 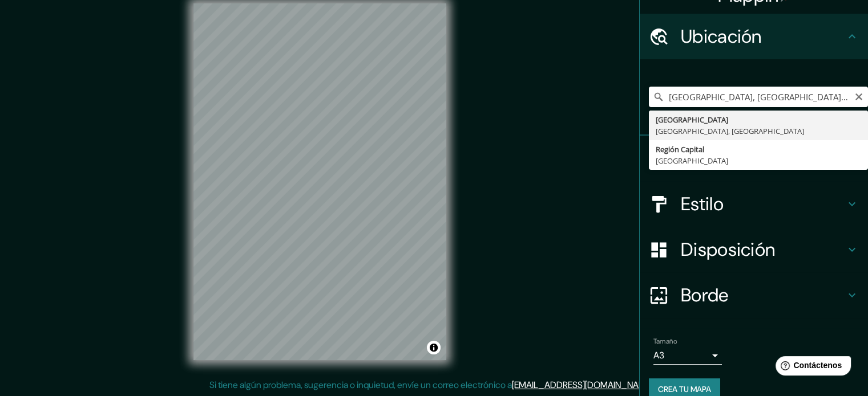 I want to click on font: Si tiene algún problema, sugerencia o inquietud, envíe un correo electrónico a, so click(x=361, y=385).